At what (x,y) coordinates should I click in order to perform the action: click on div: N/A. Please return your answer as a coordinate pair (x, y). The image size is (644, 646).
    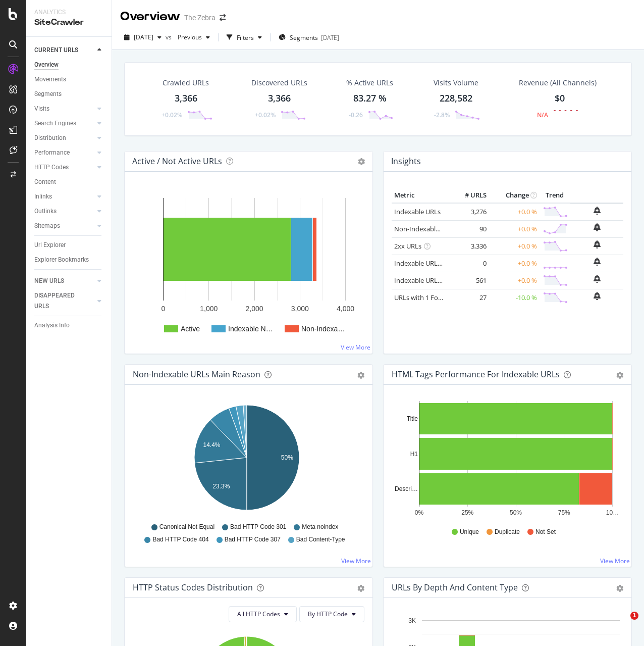
    Looking at the image, I should click on (543, 114).